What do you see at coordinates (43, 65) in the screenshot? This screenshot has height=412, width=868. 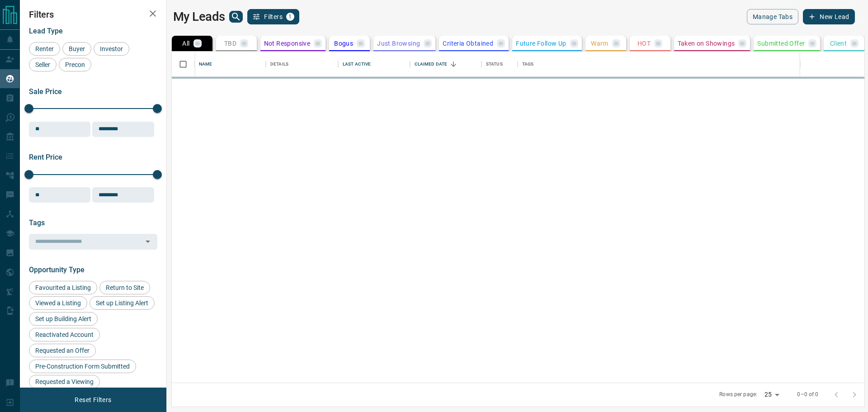 I see `div: Seller` at bounding box center [43, 65].